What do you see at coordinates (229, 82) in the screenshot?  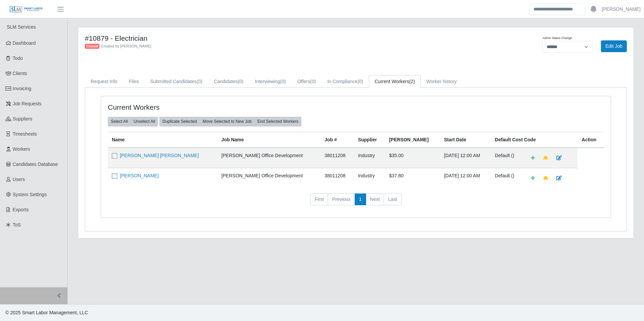 I see `a: Candidates` at bounding box center [229, 82].